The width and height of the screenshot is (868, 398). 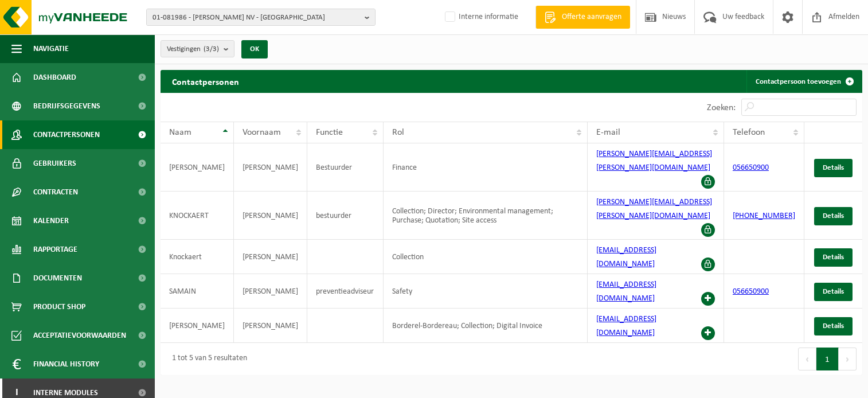 I want to click on td: Borderel-Bordereau; Collection; Digital Invoice, so click(x=486, y=326).